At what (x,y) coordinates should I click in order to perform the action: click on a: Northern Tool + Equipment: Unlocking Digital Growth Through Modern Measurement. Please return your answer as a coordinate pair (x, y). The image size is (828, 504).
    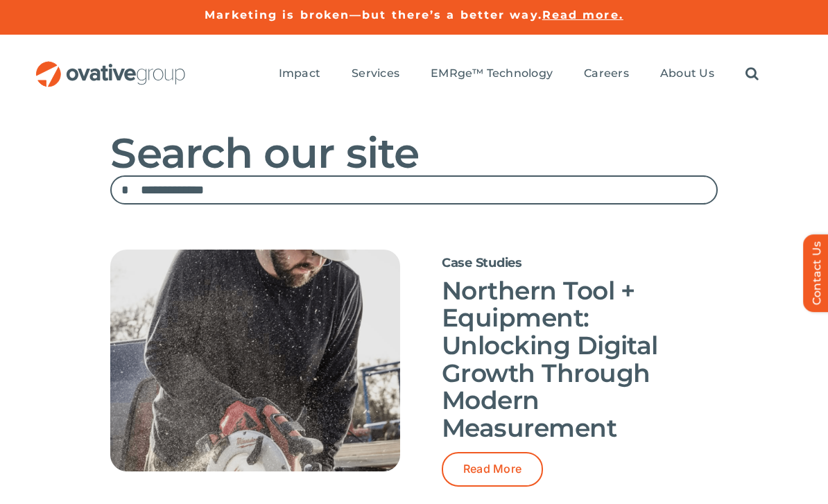
    Looking at the image, I should click on (550, 359).